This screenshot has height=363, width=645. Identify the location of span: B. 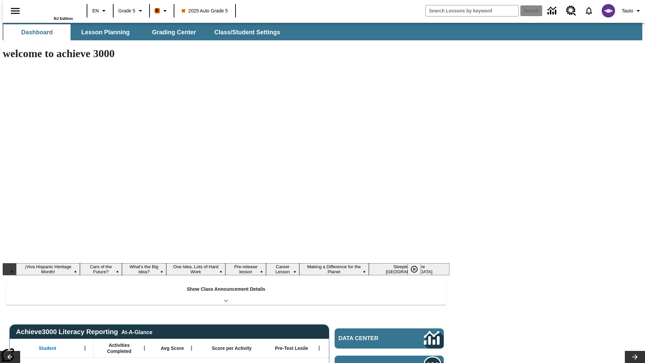
(157, 10).